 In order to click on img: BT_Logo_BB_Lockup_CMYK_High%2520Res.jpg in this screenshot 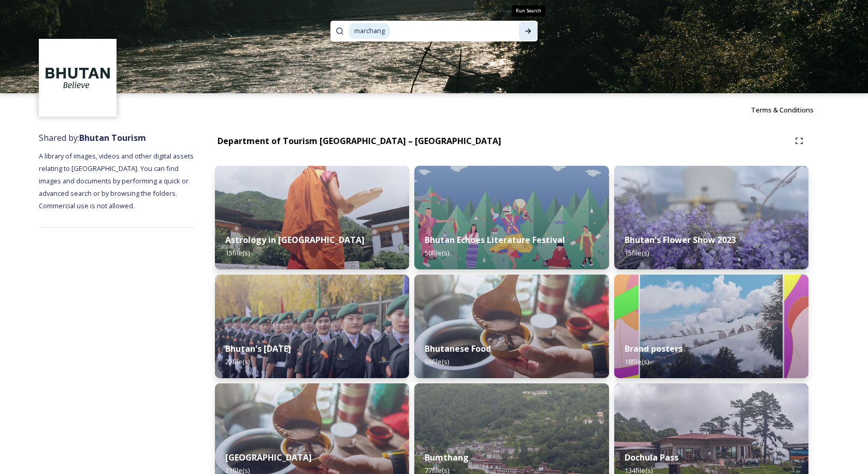, I will do `click(78, 78)`.